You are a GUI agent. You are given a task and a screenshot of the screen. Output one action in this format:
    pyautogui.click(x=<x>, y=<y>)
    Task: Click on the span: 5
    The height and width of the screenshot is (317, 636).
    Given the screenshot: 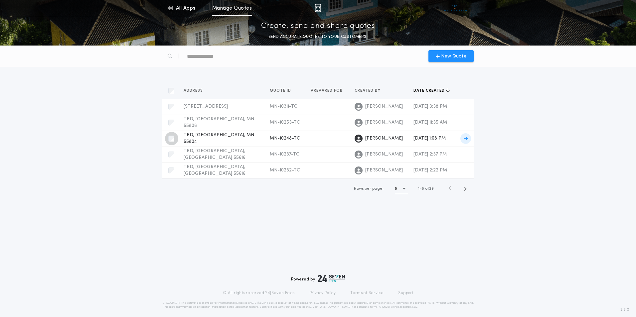 What is the action you would take?
    pyautogui.click(x=423, y=189)
    